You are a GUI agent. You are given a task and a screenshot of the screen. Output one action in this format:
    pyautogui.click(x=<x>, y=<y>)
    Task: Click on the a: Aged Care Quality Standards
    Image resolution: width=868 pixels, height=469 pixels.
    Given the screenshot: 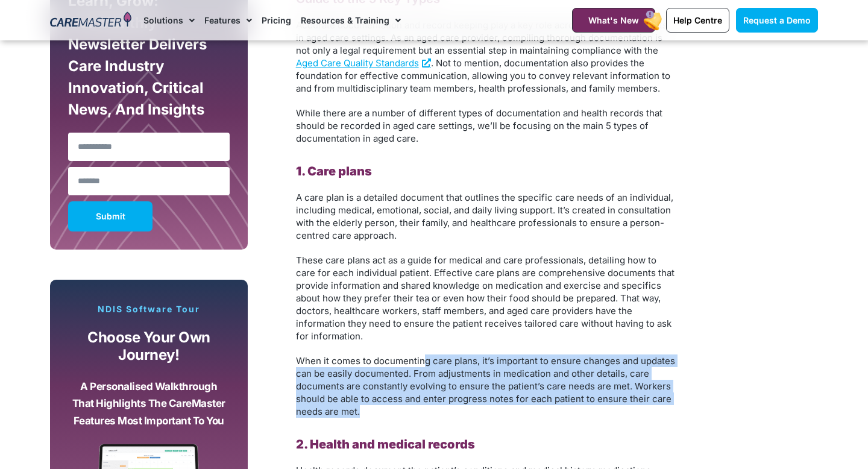 What is the action you would take?
    pyautogui.click(x=363, y=63)
    